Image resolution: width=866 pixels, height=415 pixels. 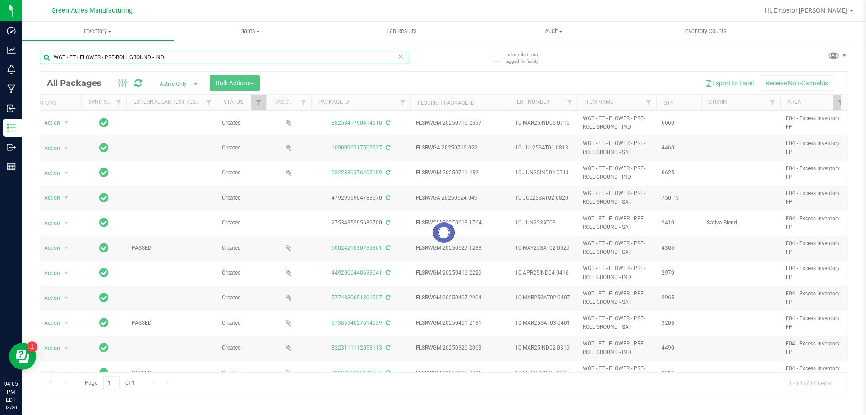 I want to click on inline-svg: Reports, so click(x=11, y=166).